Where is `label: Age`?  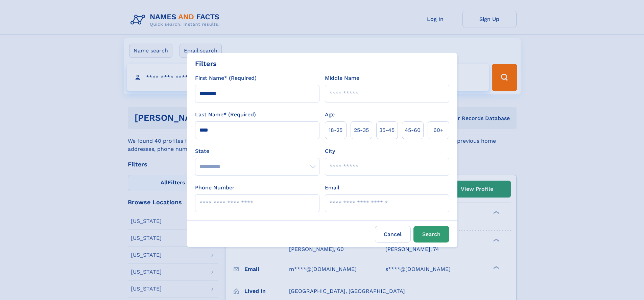
label: Age is located at coordinates (330, 114).